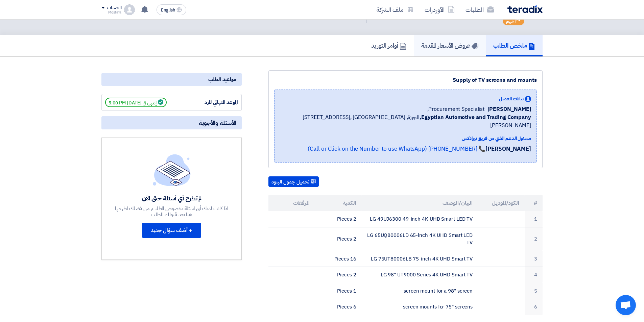 The image size is (644, 322). Describe the element at coordinates (405, 138) in the screenshot. I see `div: مسئول الدعم الفني من فريق تيرادكس` at that location.